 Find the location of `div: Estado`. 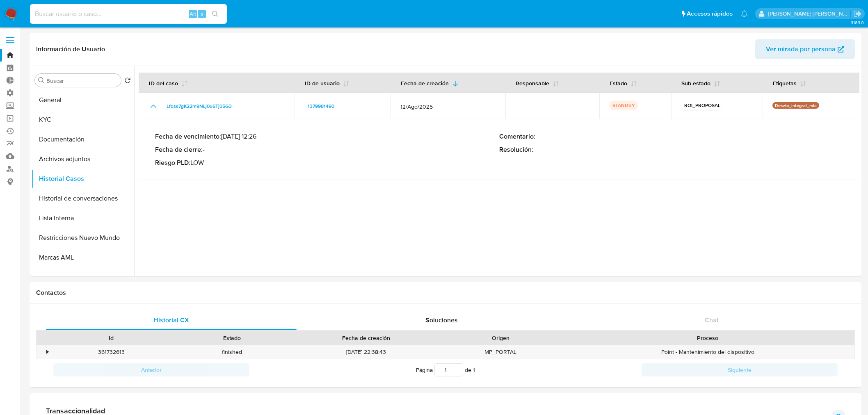

div: Estado is located at coordinates (232, 338).